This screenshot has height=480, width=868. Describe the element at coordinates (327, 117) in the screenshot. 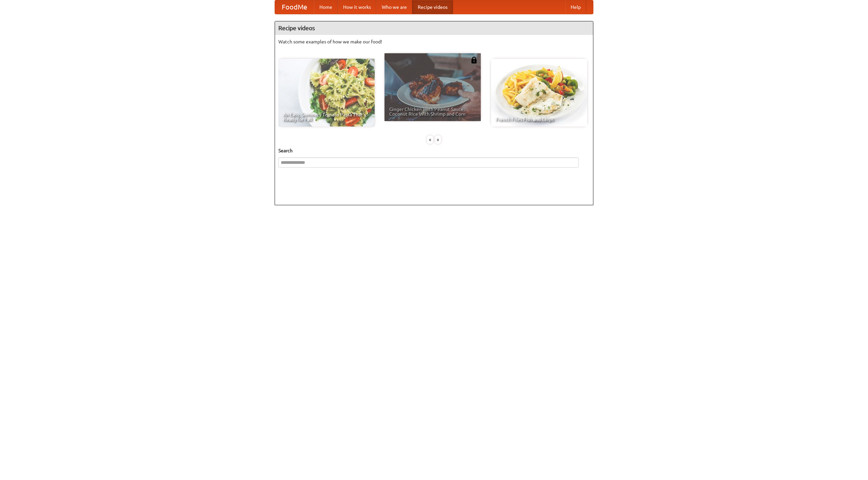

I see `span: An Easy, Summery Tomato Pasta That's Ready for Fall` at that location.